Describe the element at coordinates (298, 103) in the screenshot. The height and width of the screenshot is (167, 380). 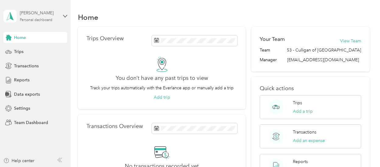
I see `p: Trips` at that location.